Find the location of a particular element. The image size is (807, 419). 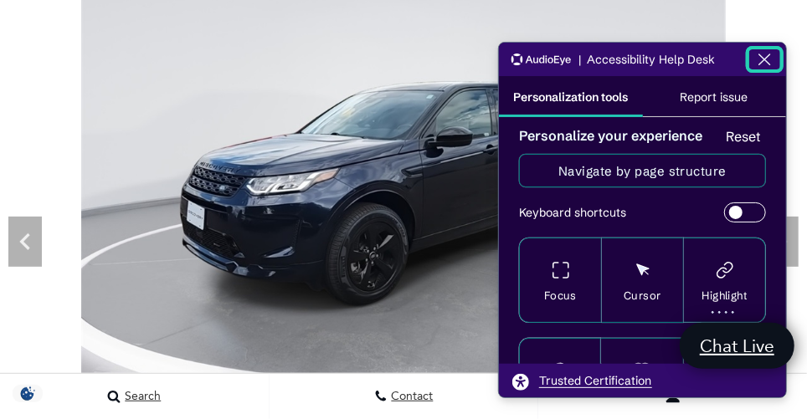

span: Search is located at coordinates (141, 397).